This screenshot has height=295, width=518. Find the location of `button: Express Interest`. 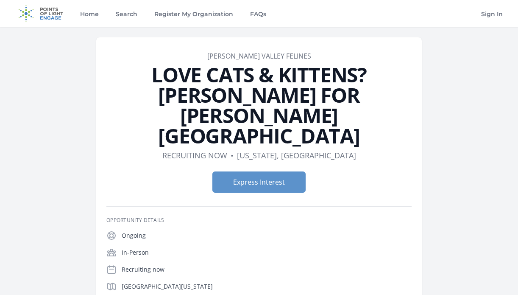

button: Express Interest is located at coordinates (259, 182).